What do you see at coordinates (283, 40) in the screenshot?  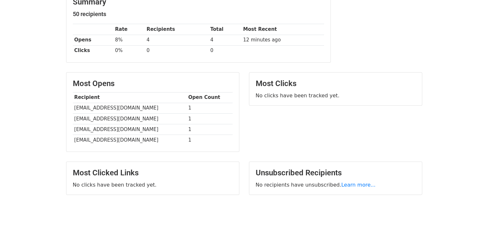 I see `td: 12 minutes ago` at bounding box center [283, 40].